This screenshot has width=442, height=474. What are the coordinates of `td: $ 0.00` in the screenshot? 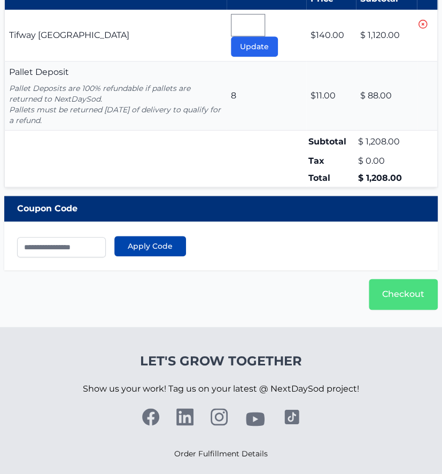 It's located at (386, 161).